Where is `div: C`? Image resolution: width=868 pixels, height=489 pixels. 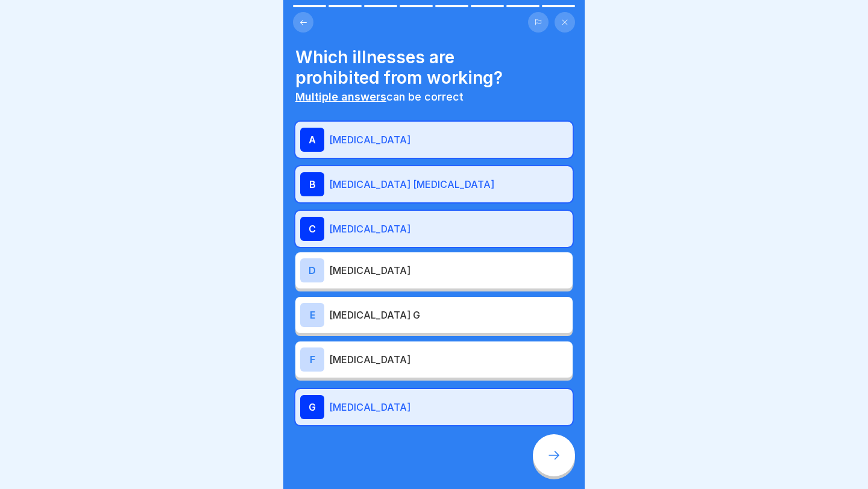
div: C is located at coordinates (312, 229).